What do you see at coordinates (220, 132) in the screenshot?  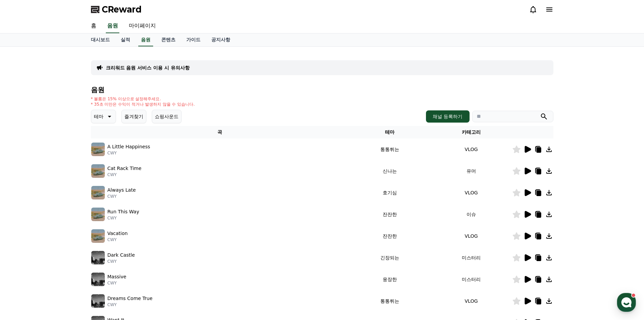 I see `th: 곡` at bounding box center [220, 132].